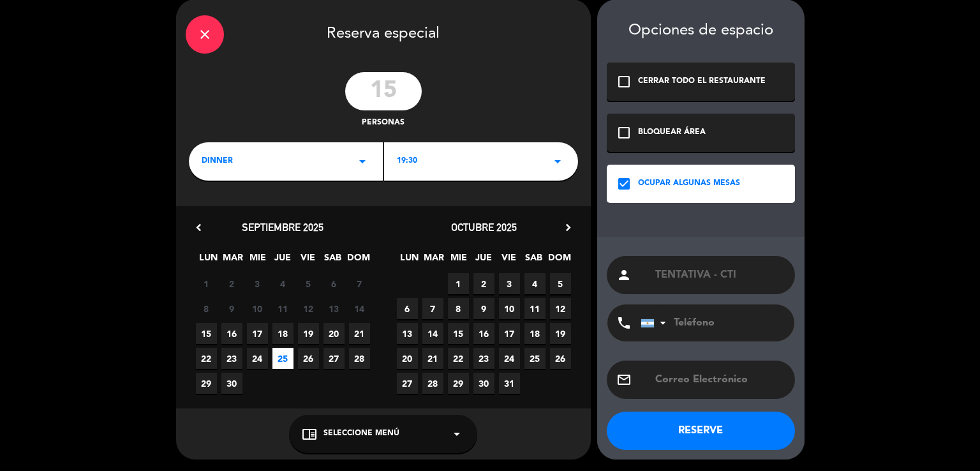 This screenshot has height=471, width=980. Describe the element at coordinates (205, 34) in the screenshot. I see `i: close` at that location.